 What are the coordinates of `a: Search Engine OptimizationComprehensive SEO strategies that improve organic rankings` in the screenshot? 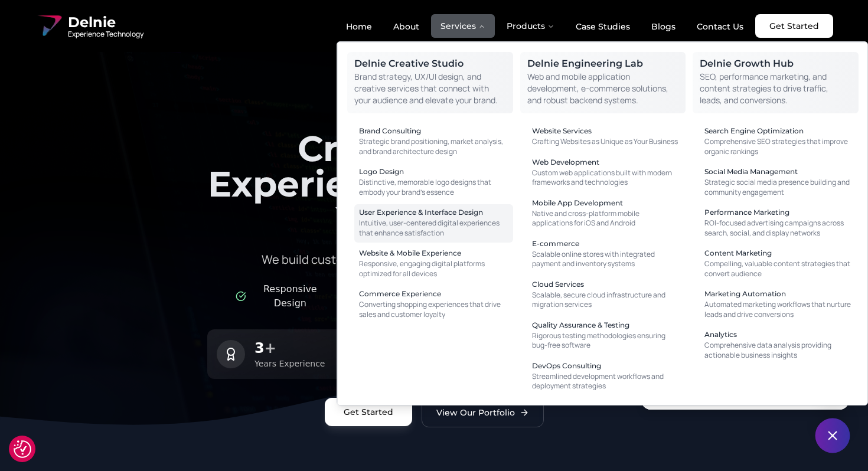 It's located at (779, 142).